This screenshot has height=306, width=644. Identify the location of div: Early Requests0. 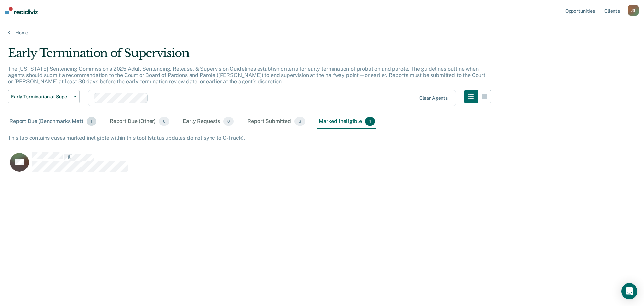
(208, 122).